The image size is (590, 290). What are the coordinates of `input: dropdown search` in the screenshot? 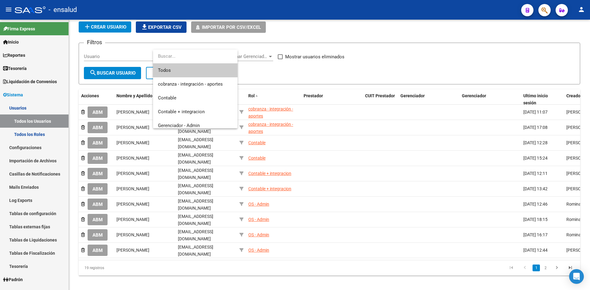 It's located at (195, 56).